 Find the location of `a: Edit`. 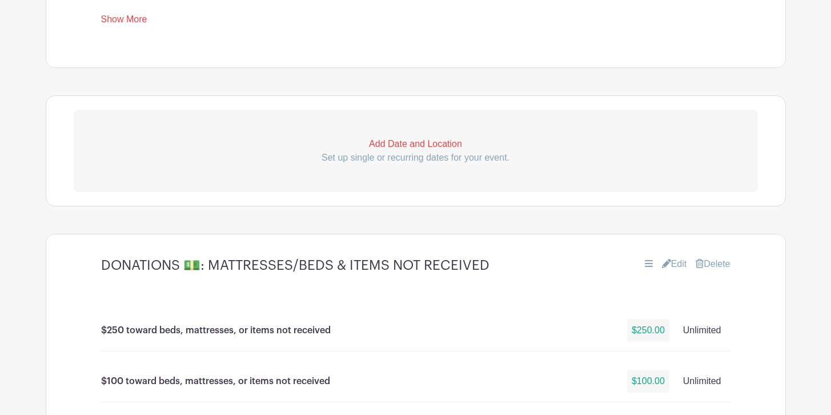

a: Edit is located at coordinates (674, 264).